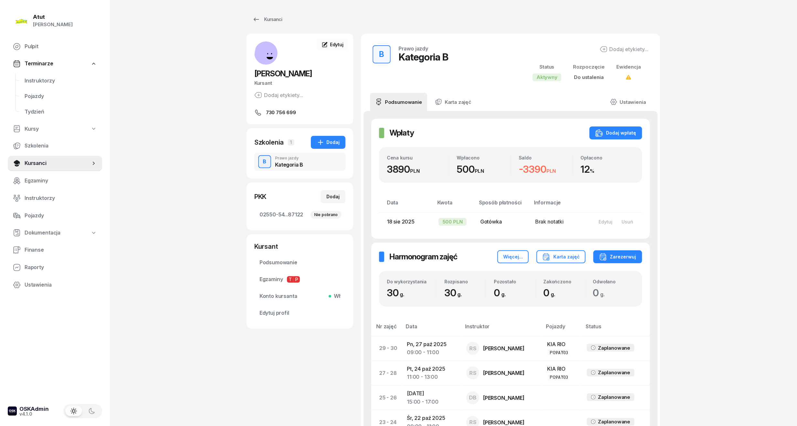  What do you see at coordinates (455, 292) in the screenshot?
I see `span: 30` at bounding box center [455, 292].